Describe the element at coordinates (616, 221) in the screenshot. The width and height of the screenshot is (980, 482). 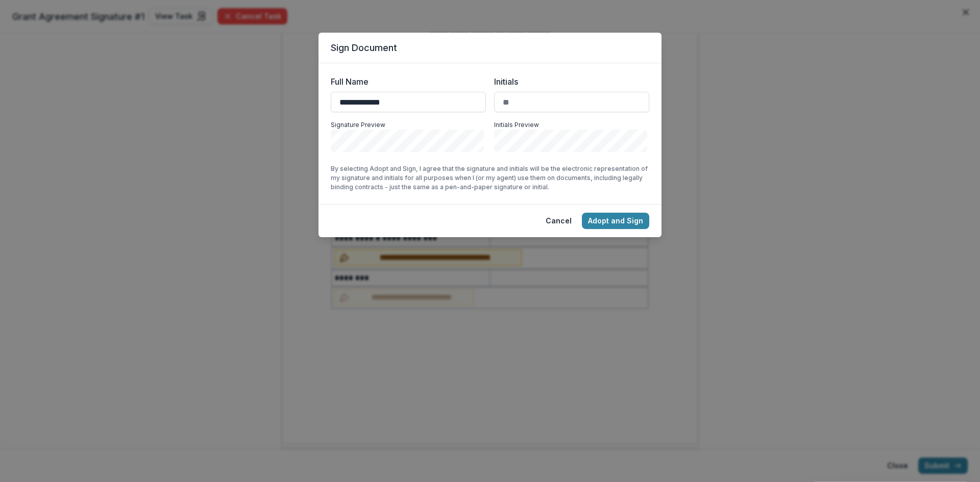
I see `button: Adopt and Sign` at that location.